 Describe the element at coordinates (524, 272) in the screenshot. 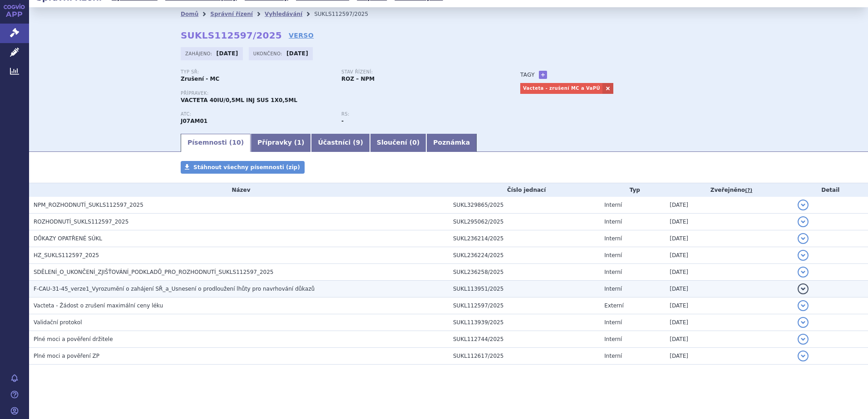

I see `td: SUKL236258/2025` at that location.